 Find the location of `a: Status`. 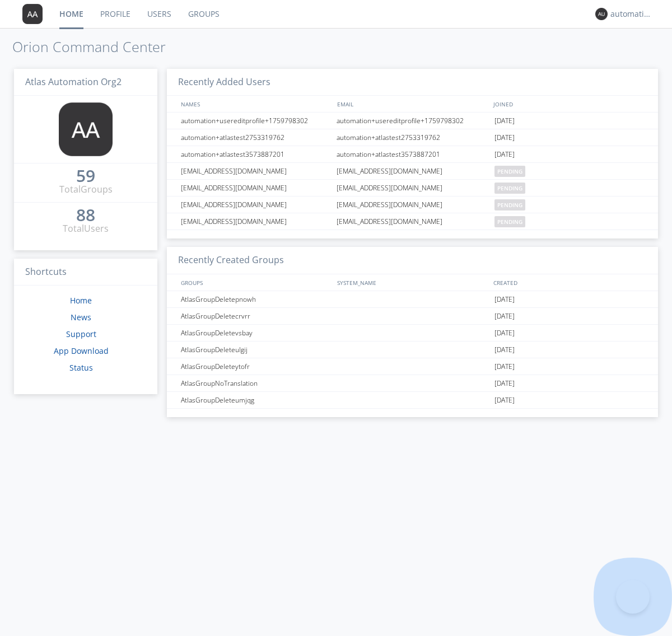

a: Status is located at coordinates (82, 367).